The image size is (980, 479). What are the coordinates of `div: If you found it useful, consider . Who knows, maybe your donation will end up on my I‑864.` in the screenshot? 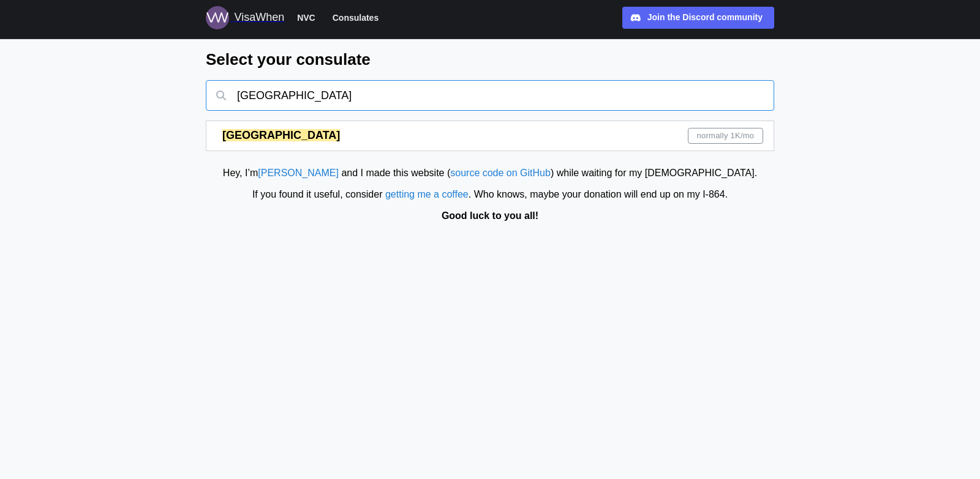 It's located at (490, 195).